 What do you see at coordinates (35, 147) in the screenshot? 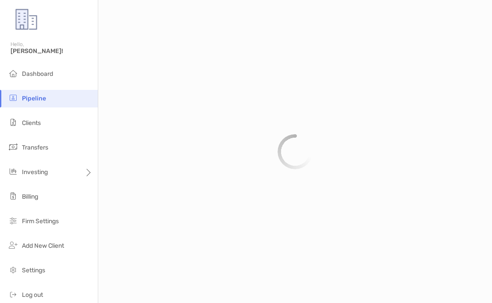
I see `span: Transfers` at bounding box center [35, 147].